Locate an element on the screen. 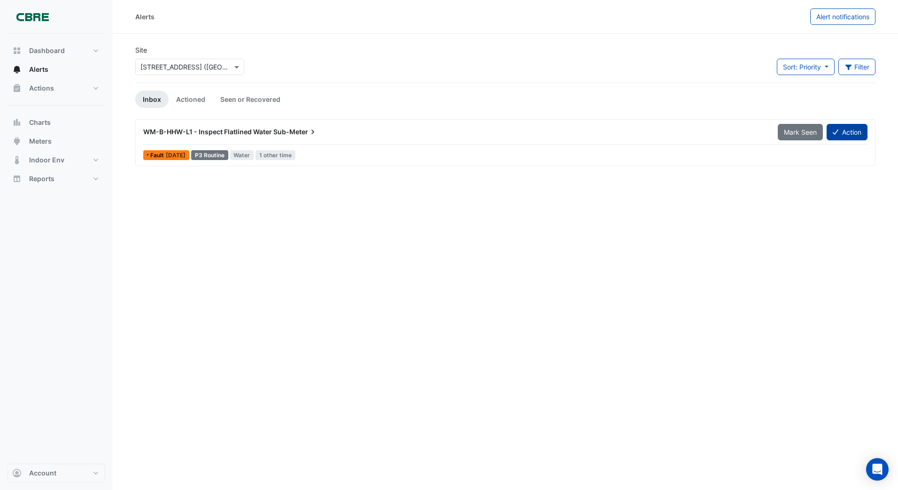 Image resolution: width=898 pixels, height=490 pixels. app-icon: Meters is located at coordinates (17, 141).